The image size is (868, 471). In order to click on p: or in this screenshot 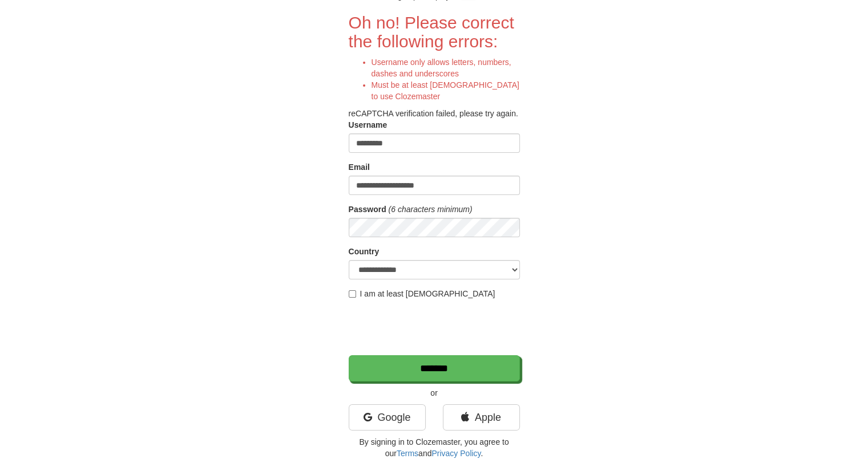, I will do `click(435, 393)`.